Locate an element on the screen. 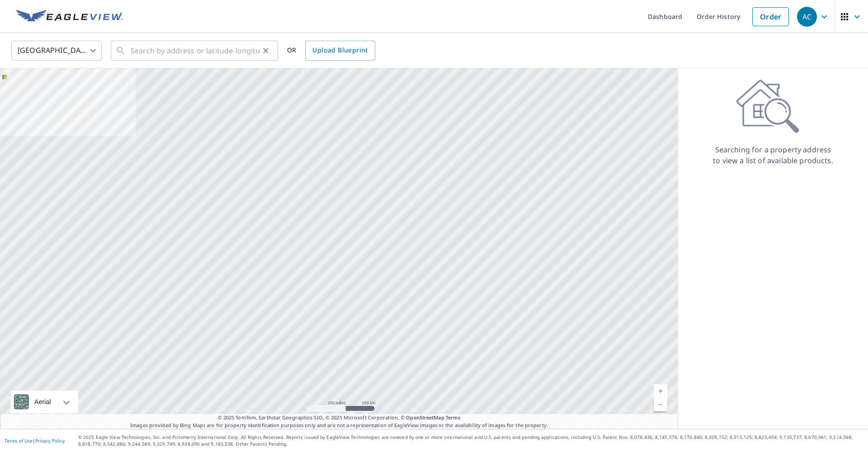  span: Upload Blueprint is located at coordinates (340, 50).